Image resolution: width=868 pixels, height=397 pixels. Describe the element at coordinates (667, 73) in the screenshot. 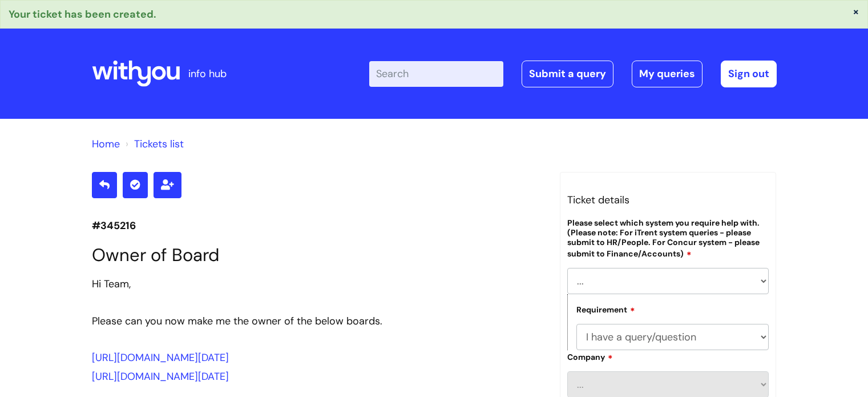

I see `a: My queries` at that location.